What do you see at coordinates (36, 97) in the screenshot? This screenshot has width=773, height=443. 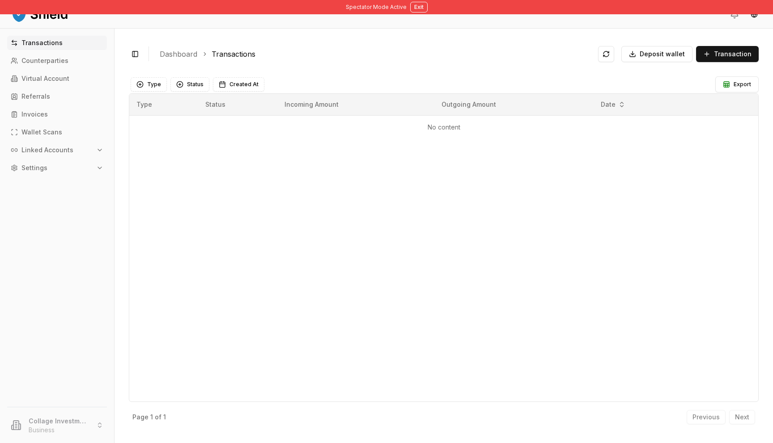 I see `p: Referrals` at bounding box center [36, 97].